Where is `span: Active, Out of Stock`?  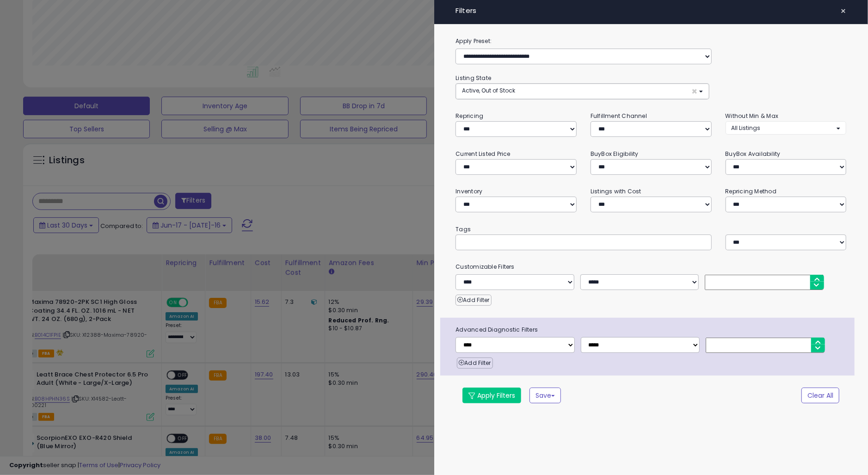 span: Active, Out of Stock is located at coordinates (488, 90).